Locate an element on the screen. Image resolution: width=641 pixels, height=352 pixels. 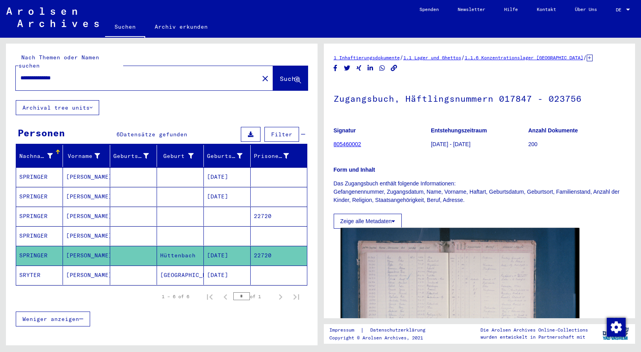
b: Form und Inhalt is located at coordinates (354, 170).